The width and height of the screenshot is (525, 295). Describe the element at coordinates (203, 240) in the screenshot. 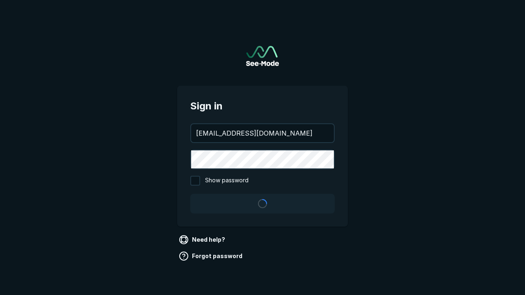

I see `a: Need help?` at that location.